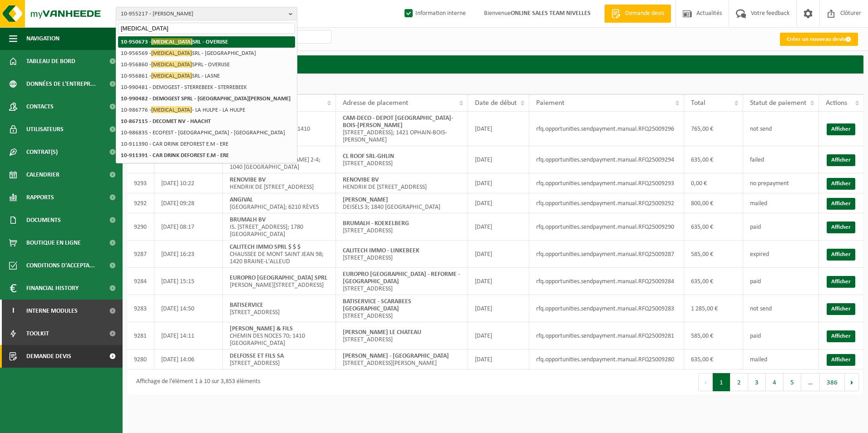 This screenshot has height=433, width=868. I want to click on button: Previous, so click(705, 382).